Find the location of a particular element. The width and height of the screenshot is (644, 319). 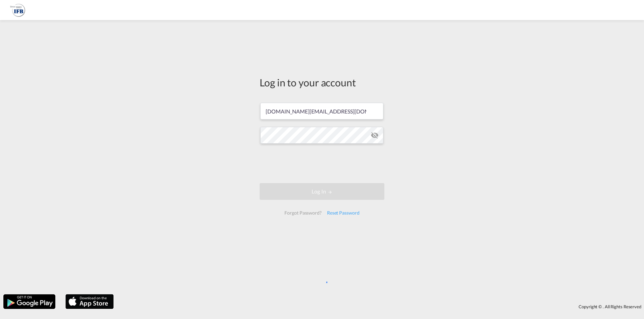

img: apple.png is located at coordinates (90, 302).